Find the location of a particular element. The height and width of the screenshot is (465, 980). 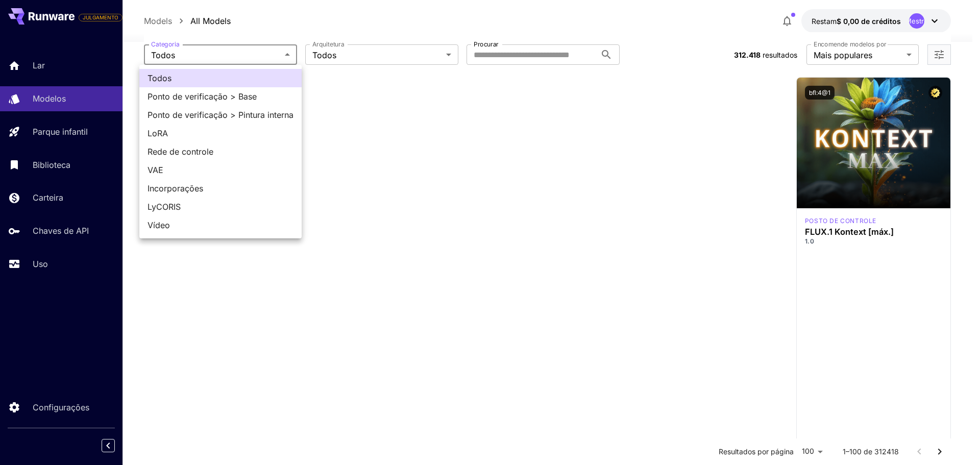

font: Rede de controle is located at coordinates (180, 151).